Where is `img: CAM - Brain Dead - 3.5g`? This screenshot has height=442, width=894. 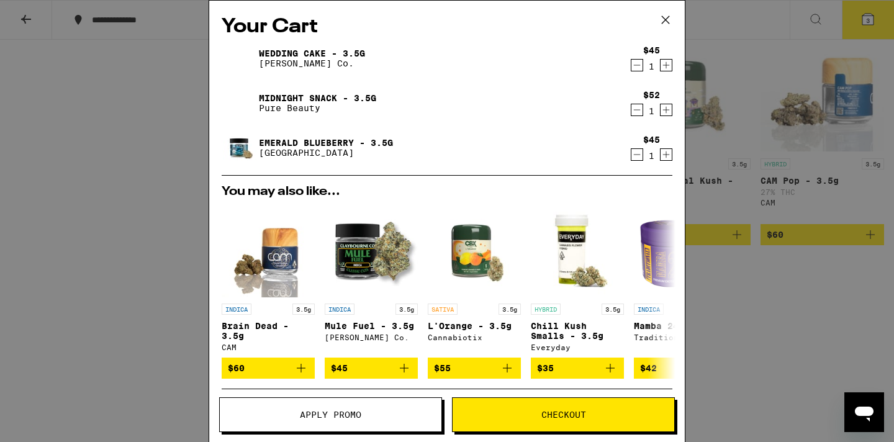
img: CAM - Brain Dead - 3.5g is located at coordinates (268, 251).